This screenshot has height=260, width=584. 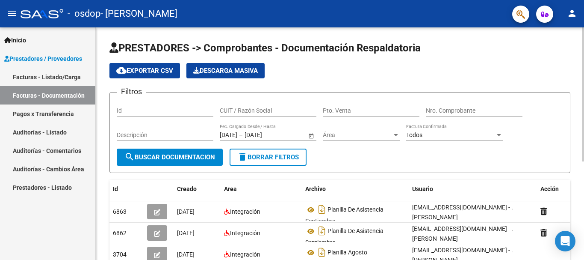 I want to click on span: Borrar Filtros, so click(x=268, y=157).